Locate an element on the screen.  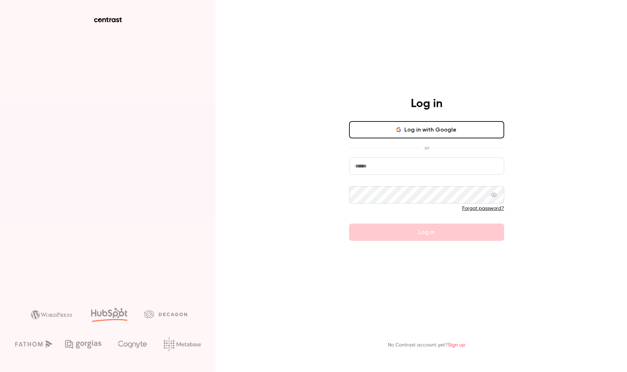
button: Log in with Google is located at coordinates (427, 130).